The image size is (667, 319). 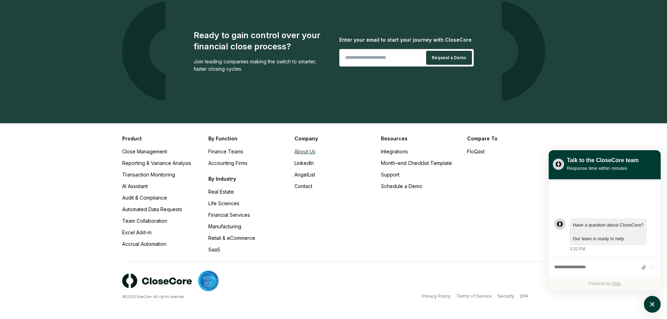 I want to click on a: Life Sciences, so click(x=224, y=203).